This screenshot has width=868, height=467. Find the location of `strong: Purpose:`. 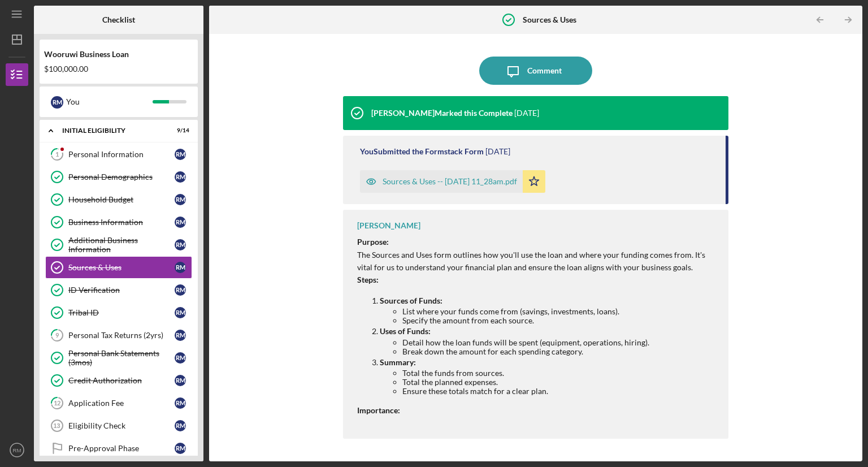

strong: Purpose: is located at coordinates (373, 242).